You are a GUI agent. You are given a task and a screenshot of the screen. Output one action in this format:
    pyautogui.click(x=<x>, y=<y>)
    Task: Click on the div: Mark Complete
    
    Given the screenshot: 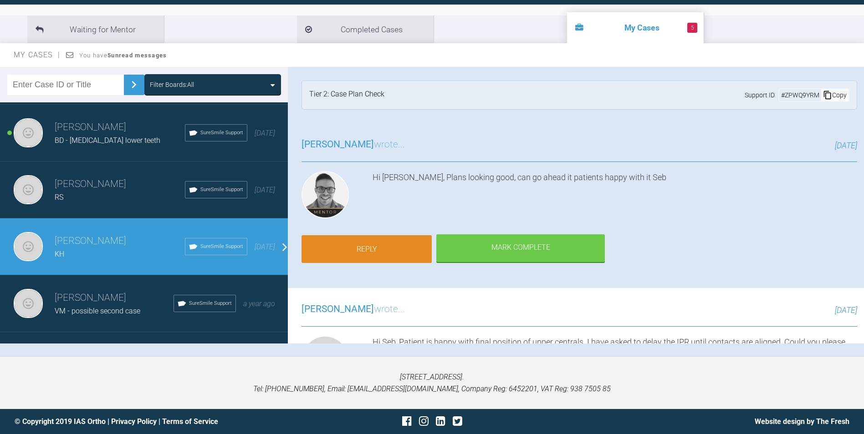 What is the action you would take?
    pyautogui.click(x=520, y=249)
    